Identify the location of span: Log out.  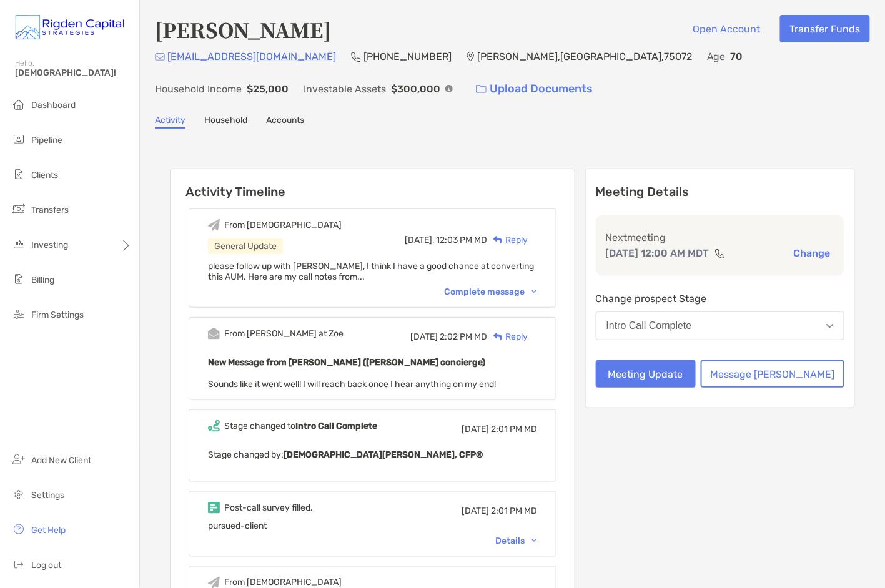
(46, 565).